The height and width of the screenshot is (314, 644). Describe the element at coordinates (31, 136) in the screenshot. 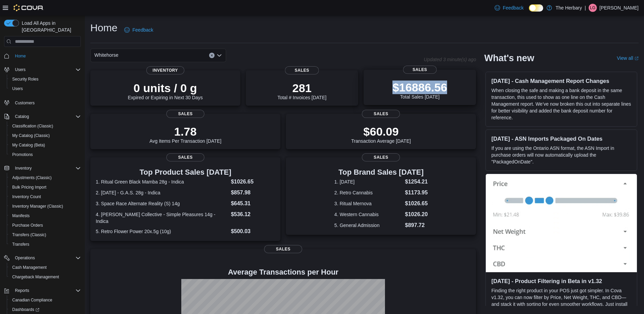

I see `span: My Catalog (Classic)` at that location.